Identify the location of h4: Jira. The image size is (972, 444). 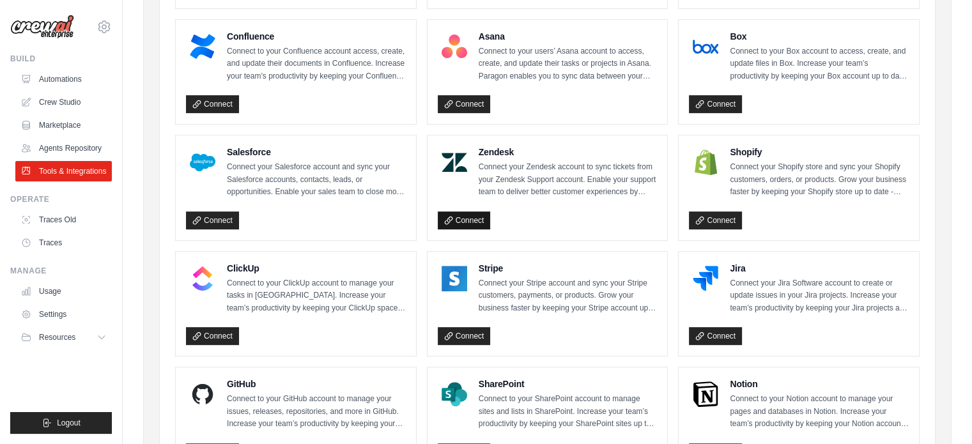
(819, 268).